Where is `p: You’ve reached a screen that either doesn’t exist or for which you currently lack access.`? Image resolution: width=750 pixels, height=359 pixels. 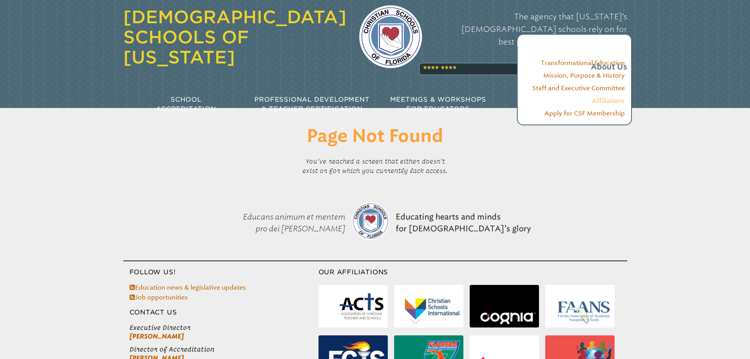 p: You’ve reached a screen that either doesn’t exist or for which you currently lack access. is located at coordinates (375, 166).